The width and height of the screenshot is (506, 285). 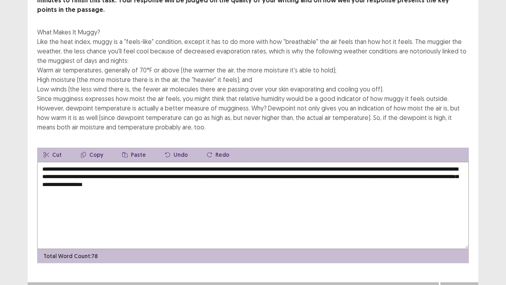 What do you see at coordinates (253, 80) in the screenshot?
I see `div: What Makes It Muggy? Like the heat index, muggy is a "feels-like" condition, except it has to do ...` at bounding box center [253, 80].